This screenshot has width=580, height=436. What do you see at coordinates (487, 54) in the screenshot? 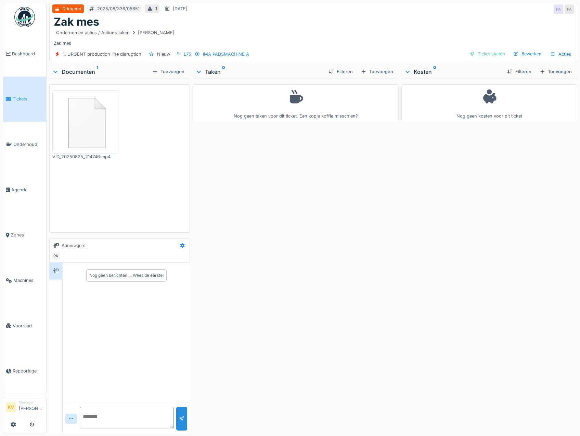
I see `div: Ticket sluiten` at bounding box center [487, 54].